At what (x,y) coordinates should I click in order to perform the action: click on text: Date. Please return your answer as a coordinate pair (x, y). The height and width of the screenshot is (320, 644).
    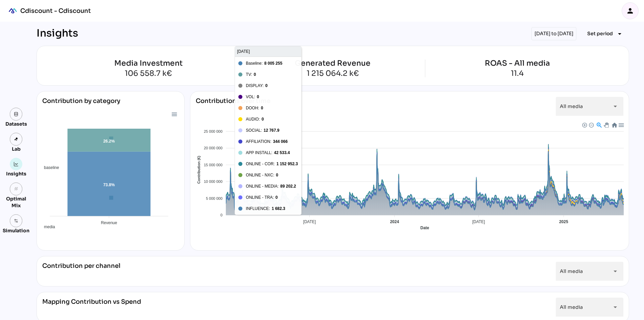
    Looking at the image, I should click on (425, 228).